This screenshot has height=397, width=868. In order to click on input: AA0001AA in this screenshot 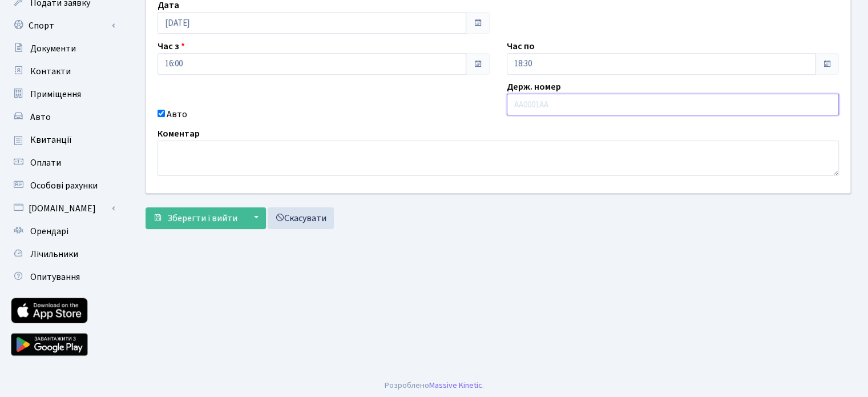, I will do `click(673, 105)`.